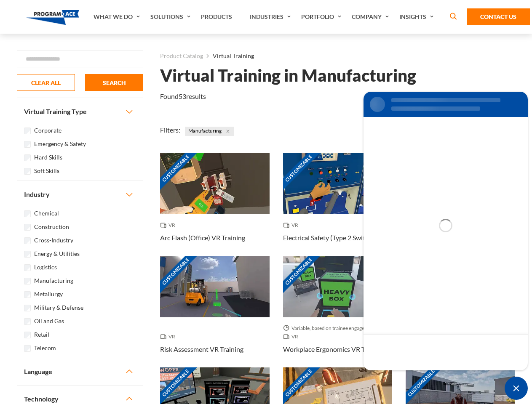 Image resolution: width=532 pixels, height=404 pixels. Describe the element at coordinates (27, 322) in the screenshot. I see `input: Oil and Gas` at that location.